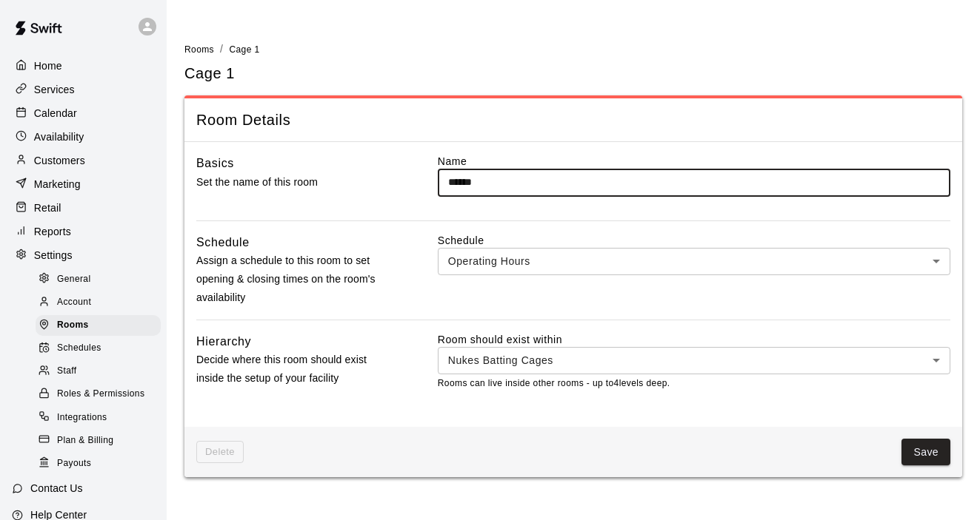 Image resolution: width=980 pixels, height=520 pixels. Describe the element at coordinates (294, 280) in the screenshot. I see `p: Assign a schedule to this room to set opening & closing times on the room's availability` at that location.